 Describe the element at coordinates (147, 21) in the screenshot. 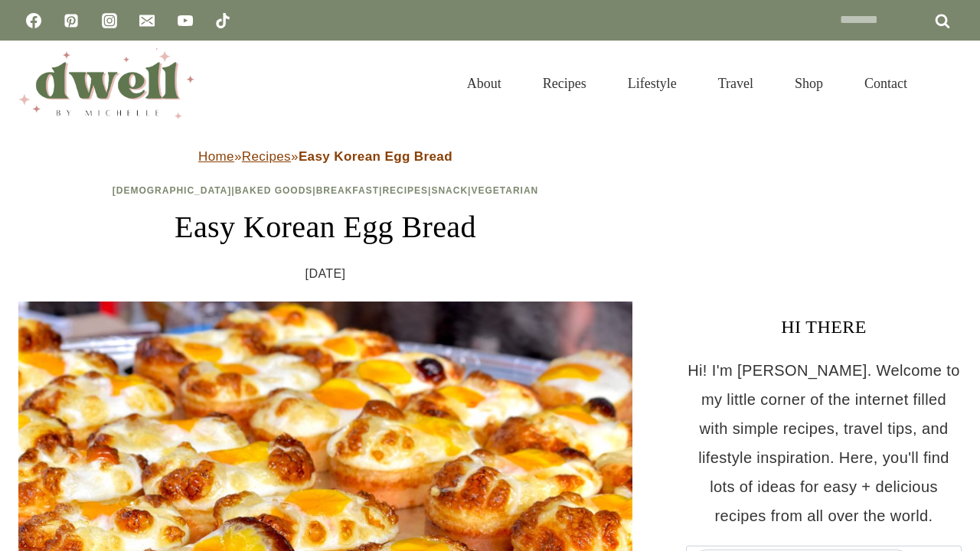

I see `a: Email` at that location.